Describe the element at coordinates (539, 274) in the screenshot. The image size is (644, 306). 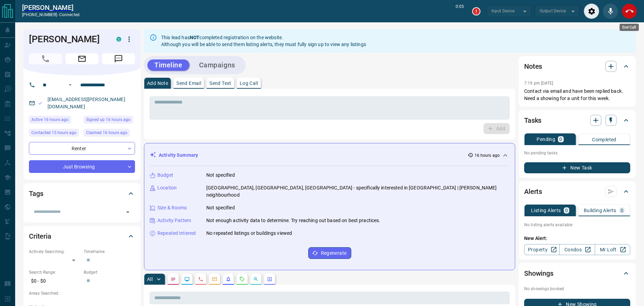
I see `h2: Showings` at that location.